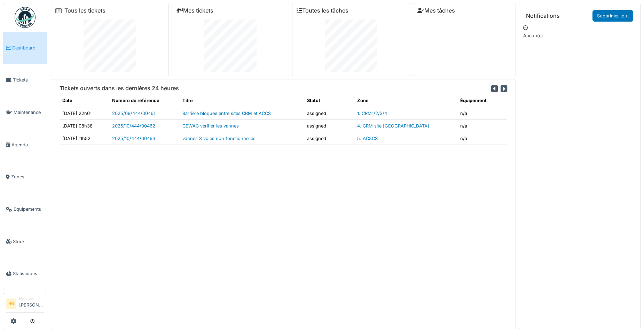 This screenshot has height=333, width=644. I want to click on a: Dashboard, so click(25, 48).